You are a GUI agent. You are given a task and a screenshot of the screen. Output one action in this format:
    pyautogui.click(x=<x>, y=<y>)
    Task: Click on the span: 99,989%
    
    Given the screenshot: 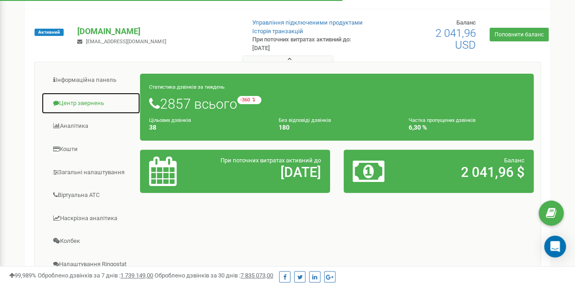 What is the action you would take?
    pyautogui.click(x=23, y=275)
    